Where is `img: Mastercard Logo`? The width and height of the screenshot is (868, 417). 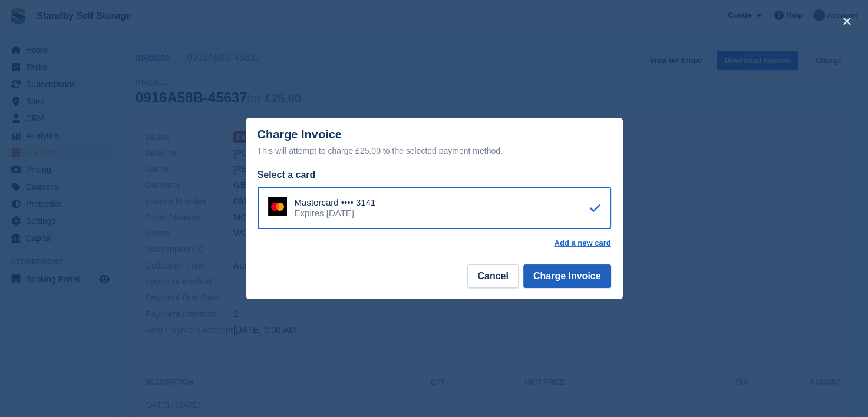 img: Mastercard Logo is located at coordinates (278, 207).